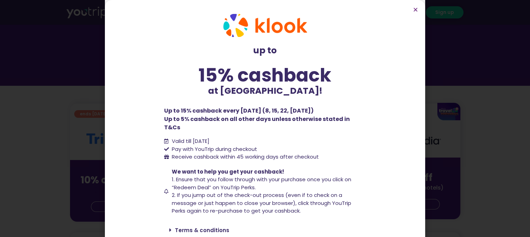 The height and width of the screenshot is (237, 530). I want to click on span: Receive cashback within 45 working days after checkout, so click(244, 157).